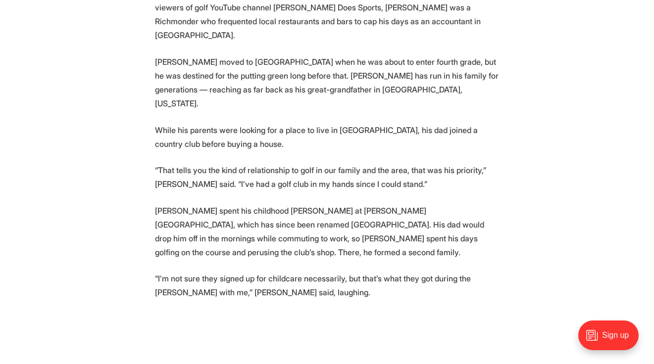 Image resolution: width=654 pixels, height=364 pixels. What do you see at coordinates (327, 177) in the screenshot?
I see `p: “That tells you the kind of relationship to golf in our family and the area, that was his priorit...` at bounding box center [327, 177].